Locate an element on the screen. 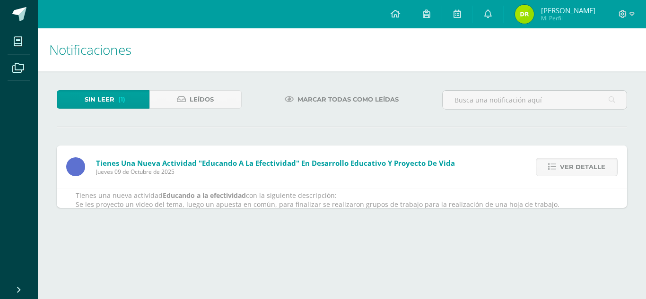 The width and height of the screenshot is (646, 299). span: Sin leer is located at coordinates (99, 99).